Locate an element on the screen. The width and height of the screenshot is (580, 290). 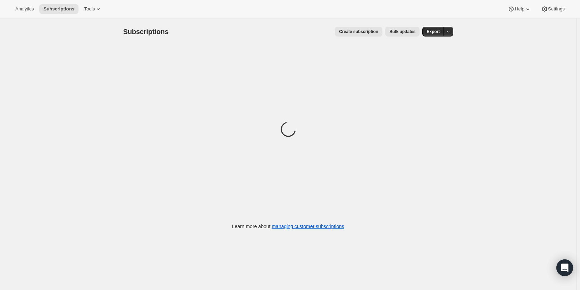
span: Settings is located at coordinates (557, 9).